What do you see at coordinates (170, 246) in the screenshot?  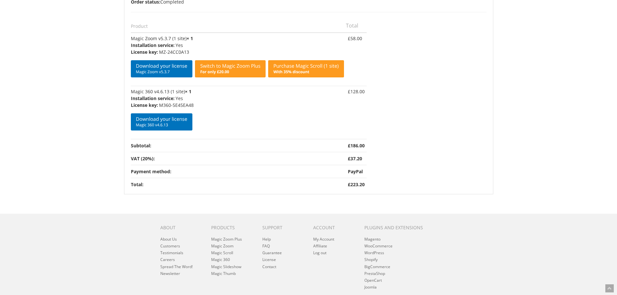 I see `a: Customers` at bounding box center [170, 246].